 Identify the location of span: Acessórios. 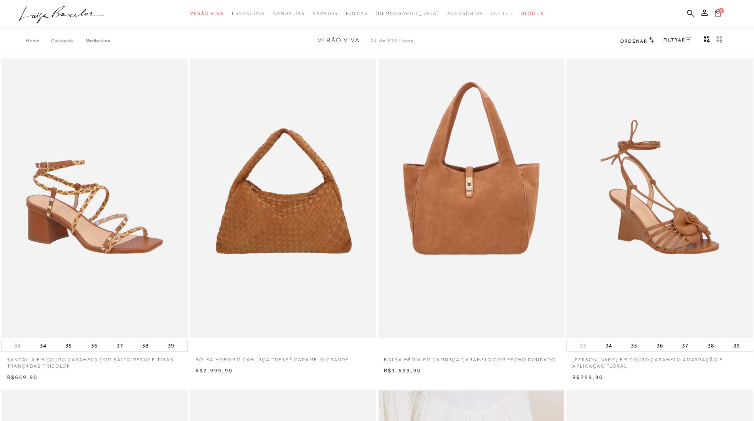
(465, 13).